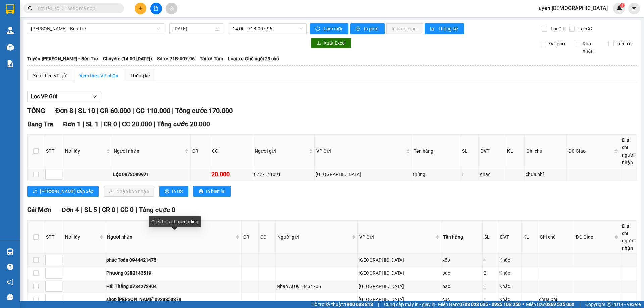  Describe the element at coordinates (30, 9) in the screenshot. I see `span: search` at that location.